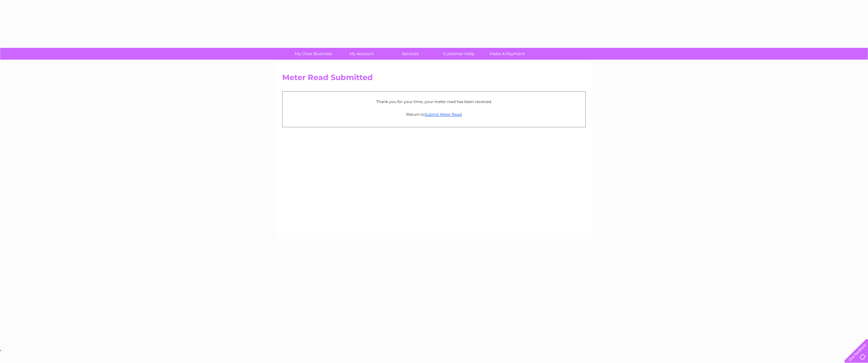 This screenshot has width=868, height=363. Describe the element at coordinates (434, 114) in the screenshot. I see `p: Return to` at that location.